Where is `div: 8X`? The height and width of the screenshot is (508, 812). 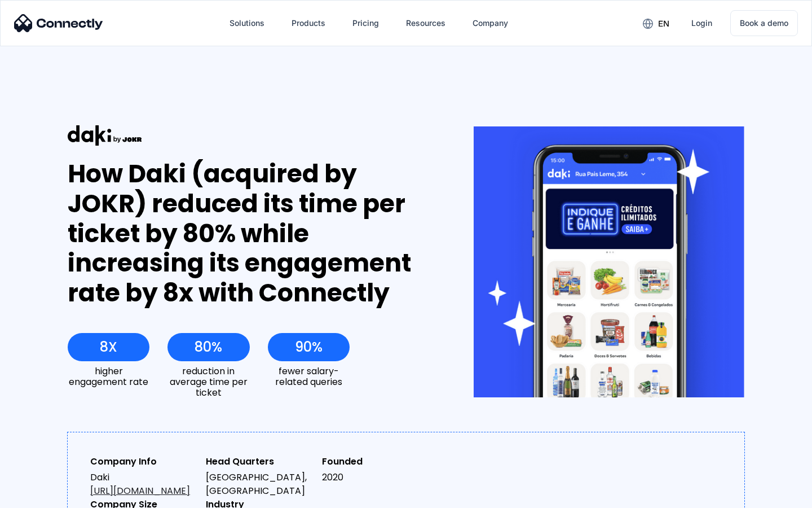
div: 8X is located at coordinates (108, 347).